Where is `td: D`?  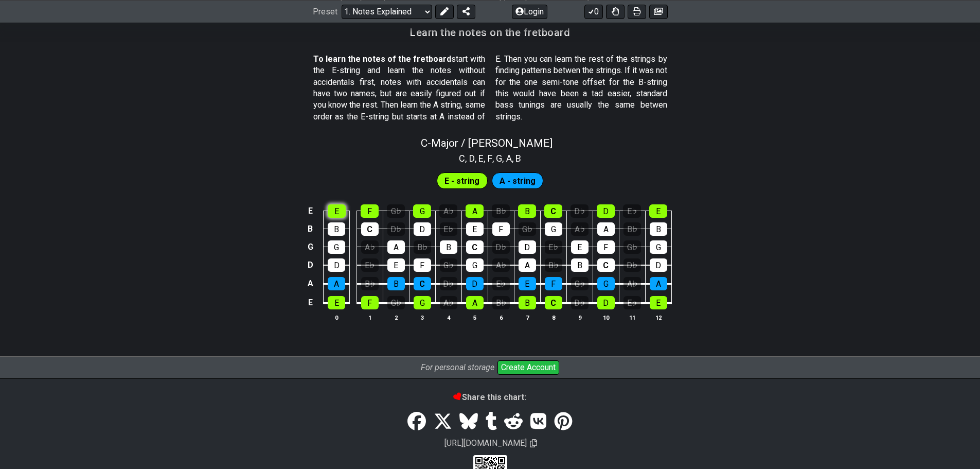
td: D is located at coordinates (310, 265).